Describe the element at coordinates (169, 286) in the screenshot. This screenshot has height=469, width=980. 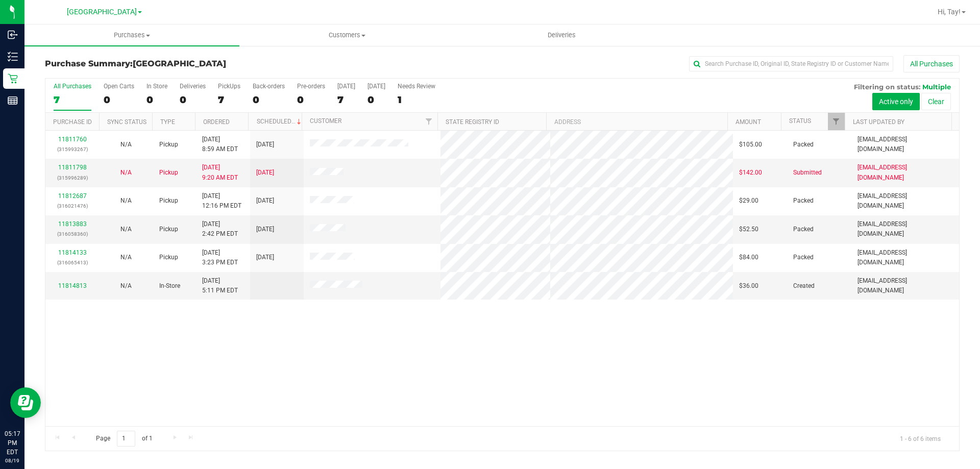
I see `span: In-Store` at that location.